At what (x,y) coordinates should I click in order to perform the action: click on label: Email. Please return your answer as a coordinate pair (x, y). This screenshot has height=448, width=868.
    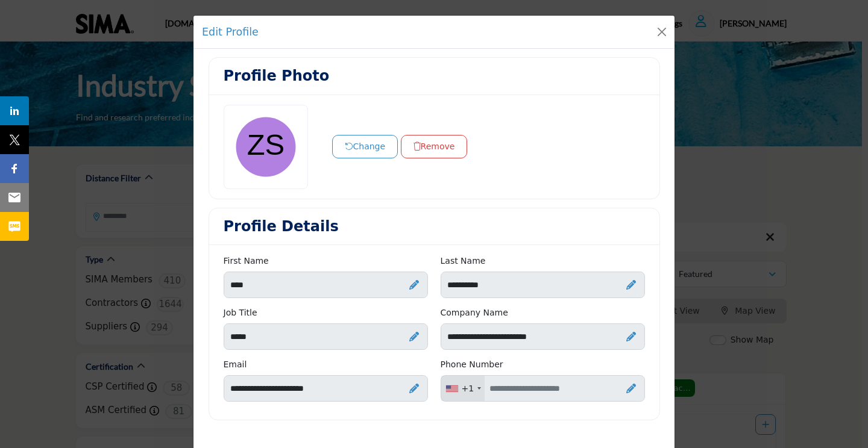
    Looking at the image, I should click on (235, 365).